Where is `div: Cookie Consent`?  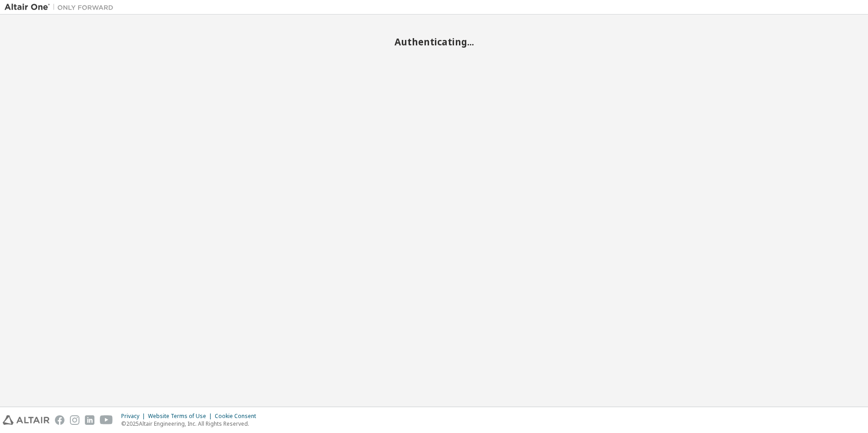 div: Cookie Consent is located at coordinates (238, 416).